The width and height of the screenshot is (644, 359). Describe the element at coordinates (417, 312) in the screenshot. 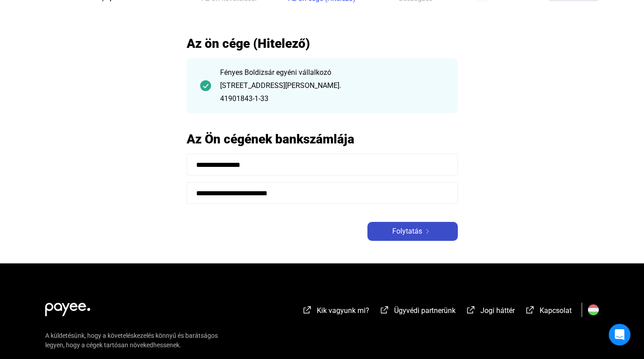

I see `a: external-link-whiteÜgyvédi partnerünk` at that location.